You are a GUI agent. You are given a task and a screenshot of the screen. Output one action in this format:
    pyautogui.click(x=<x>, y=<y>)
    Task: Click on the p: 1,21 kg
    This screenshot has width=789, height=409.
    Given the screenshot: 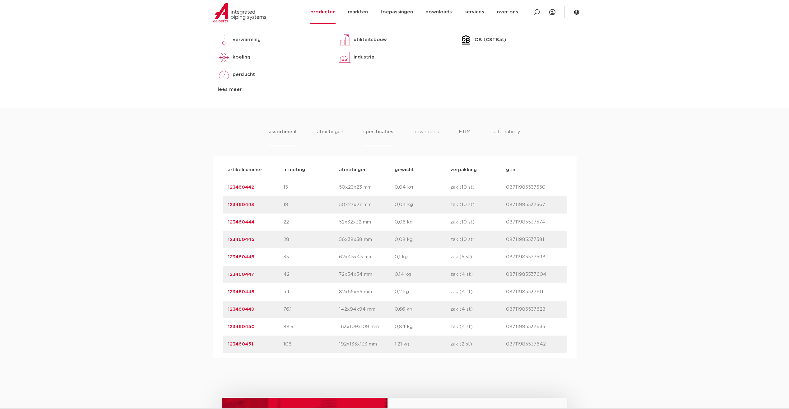 What is the action you would take?
    pyautogui.click(x=422, y=344)
    